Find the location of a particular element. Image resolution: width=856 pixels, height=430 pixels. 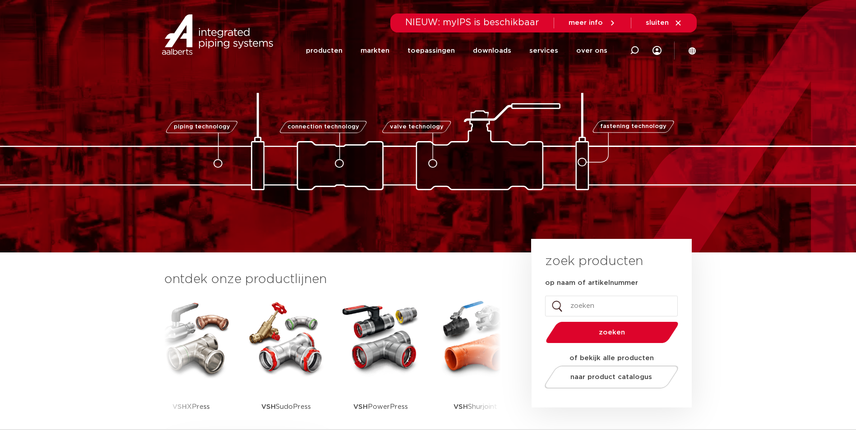

label: op naam of artikelnummer is located at coordinates (591, 283).